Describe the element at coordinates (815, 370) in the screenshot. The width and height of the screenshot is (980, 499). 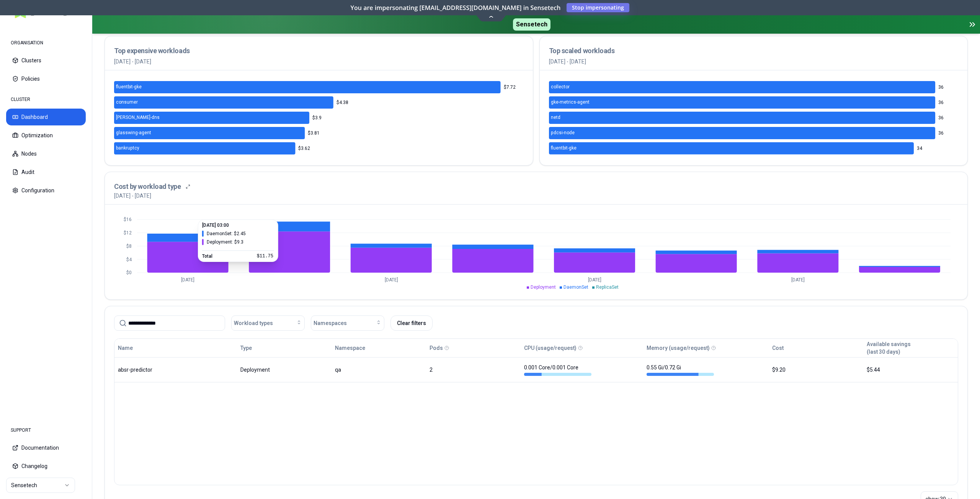
I see `div: $9.20` at that location.